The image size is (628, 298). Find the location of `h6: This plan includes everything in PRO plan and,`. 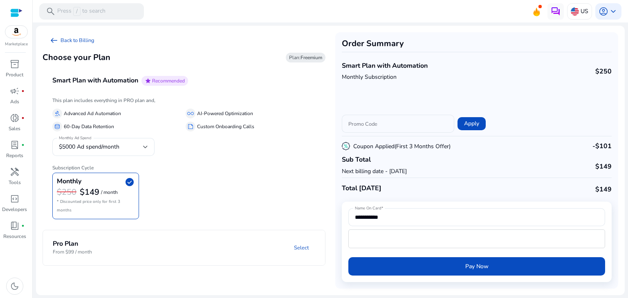

h6: This plan includes everything in PRO plan and, is located at coordinates (184, 101).